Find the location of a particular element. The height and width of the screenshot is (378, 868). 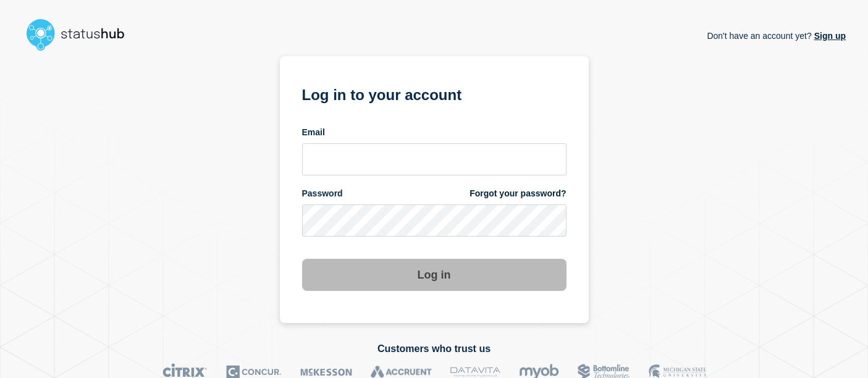

a: Sign up is located at coordinates (829, 36).